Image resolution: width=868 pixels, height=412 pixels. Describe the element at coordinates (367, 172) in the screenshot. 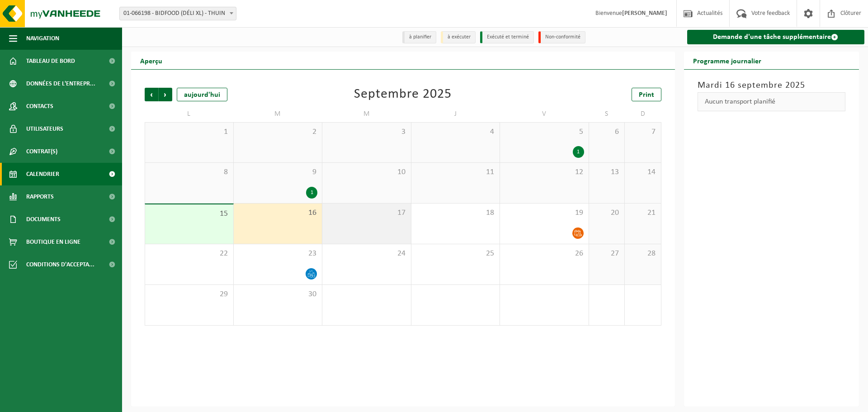

I see `span: 10` at that location.